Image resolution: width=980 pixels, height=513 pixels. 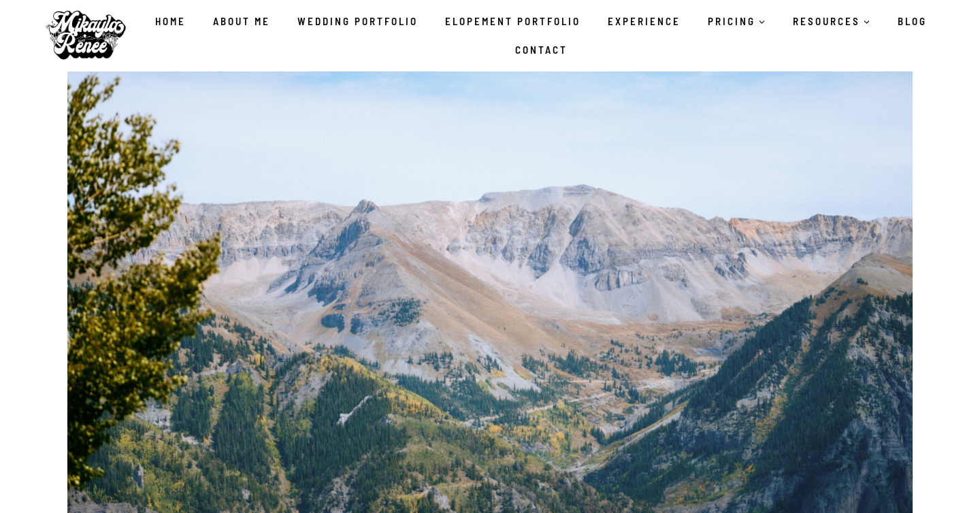 What do you see at coordinates (737, 21) in the screenshot?
I see `span: PRICING` at bounding box center [737, 21].